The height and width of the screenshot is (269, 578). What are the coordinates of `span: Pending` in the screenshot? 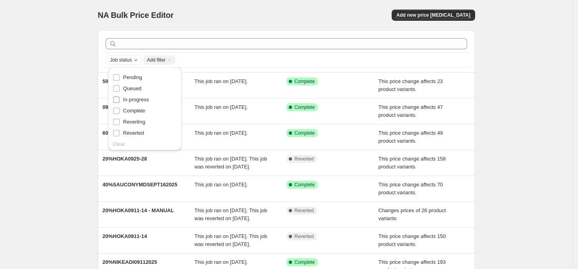 It's located at (133, 77).